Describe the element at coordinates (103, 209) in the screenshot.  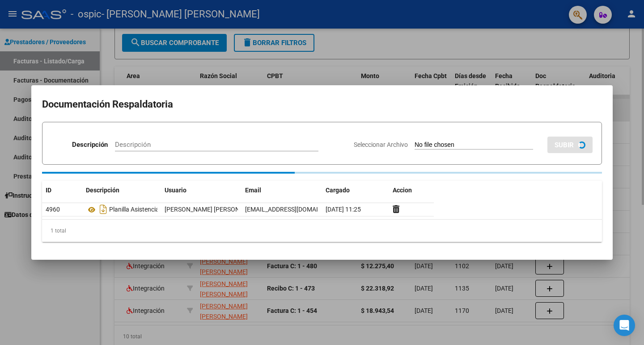
I see `i: Descargar documento` at that location.